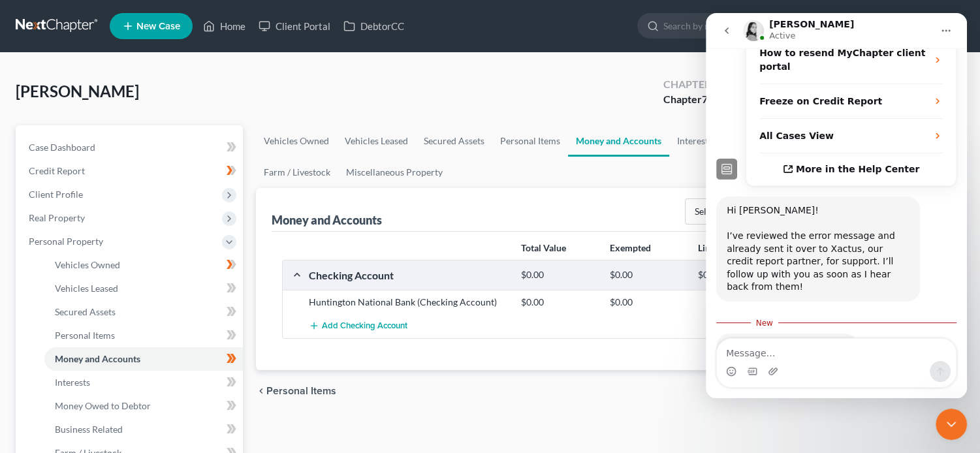 The width and height of the screenshot is (980, 453). What do you see at coordinates (327, 220) in the screenshot?
I see `div: Money and Accounts` at bounding box center [327, 220].